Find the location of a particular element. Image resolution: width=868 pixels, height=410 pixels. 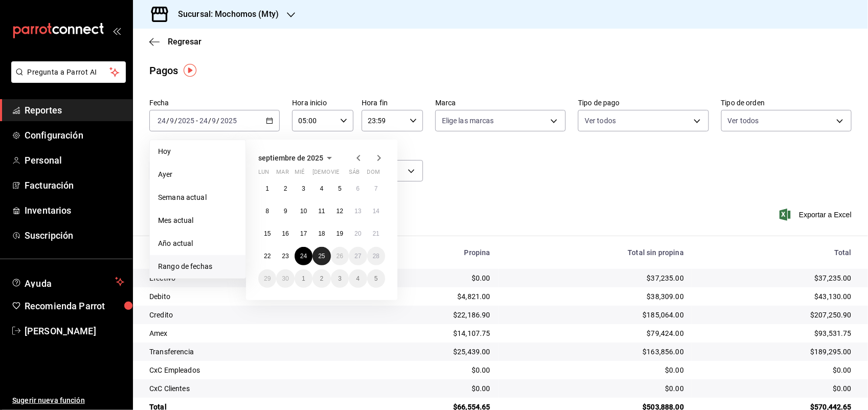

div: Amex is located at coordinates (248, 333).